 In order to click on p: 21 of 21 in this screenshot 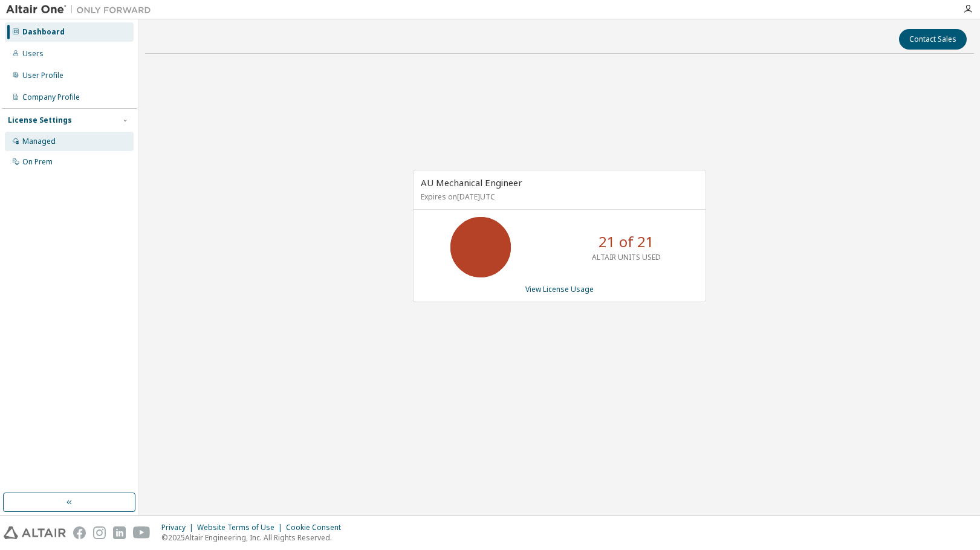, I will do `click(626, 242)`.